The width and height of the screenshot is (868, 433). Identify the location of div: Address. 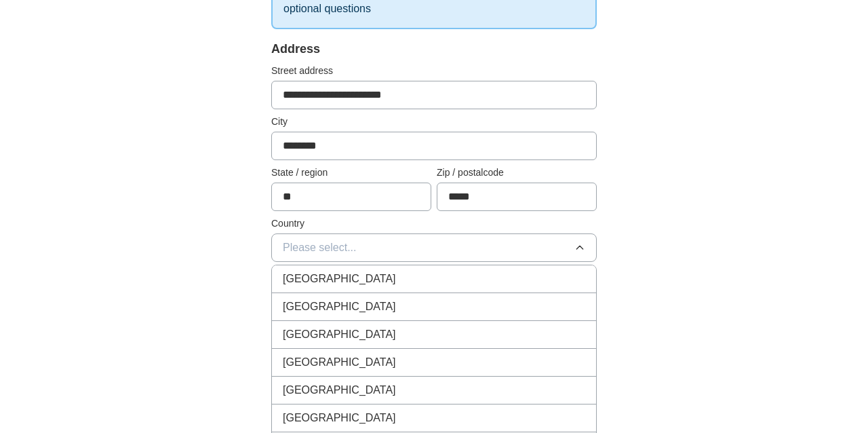
(434, 49).